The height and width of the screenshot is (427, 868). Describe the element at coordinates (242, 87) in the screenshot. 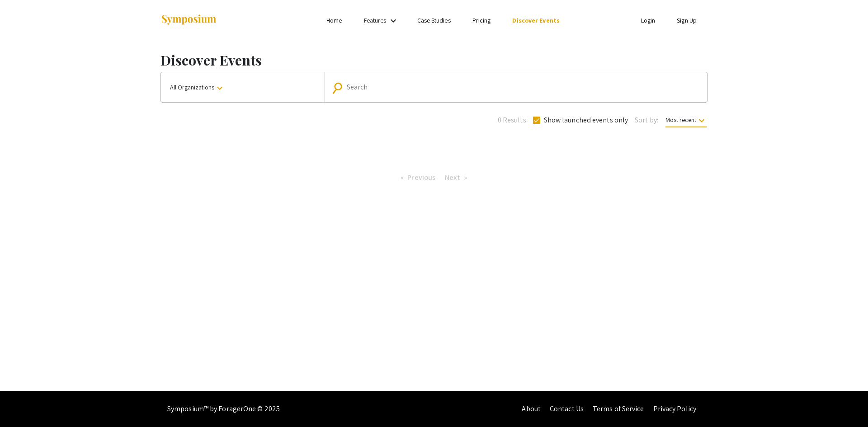

I see `button: All Organizations` at that location.